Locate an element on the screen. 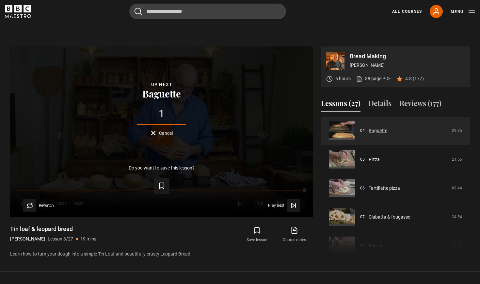 Image resolution: width=480 pixels, height=284 pixels. a: Course notes is located at coordinates (295, 234).